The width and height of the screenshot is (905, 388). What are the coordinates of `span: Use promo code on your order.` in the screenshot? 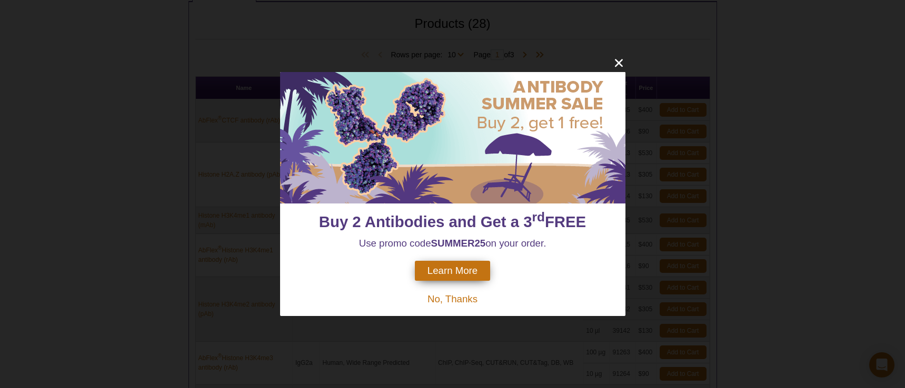 It's located at (453, 243).